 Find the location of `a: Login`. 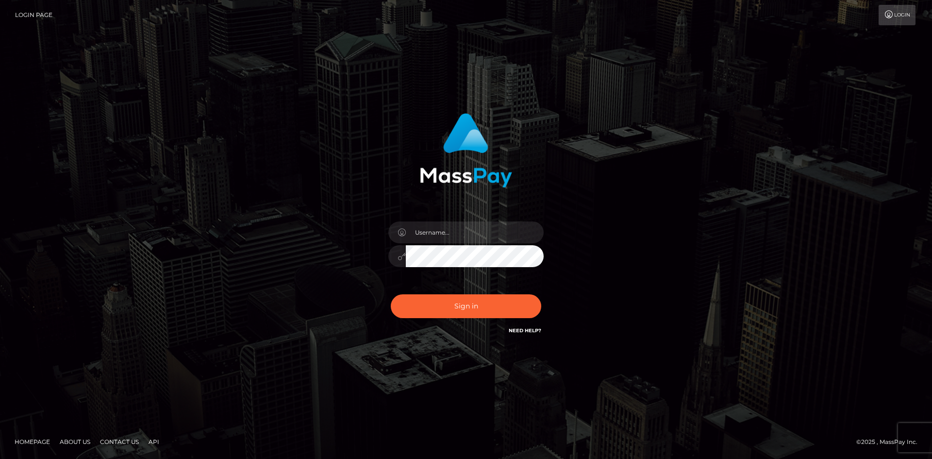

a: Login is located at coordinates (897, 15).